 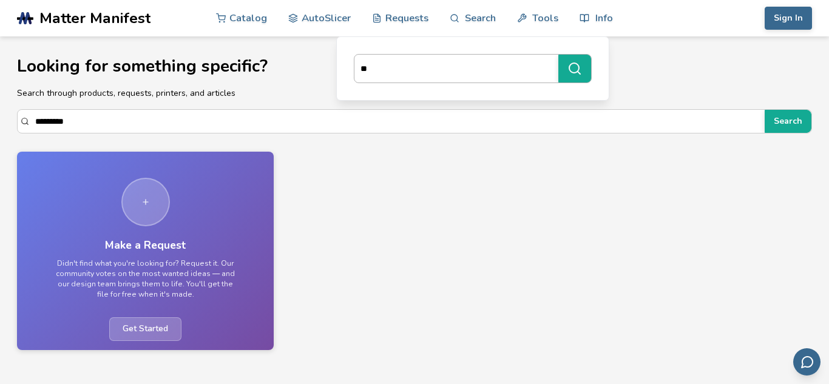 What do you see at coordinates (145, 251) in the screenshot?
I see `a: Make a RequestDidn't find what you're looking for? Request it. Our community votes on the most wa...` at bounding box center [145, 251].